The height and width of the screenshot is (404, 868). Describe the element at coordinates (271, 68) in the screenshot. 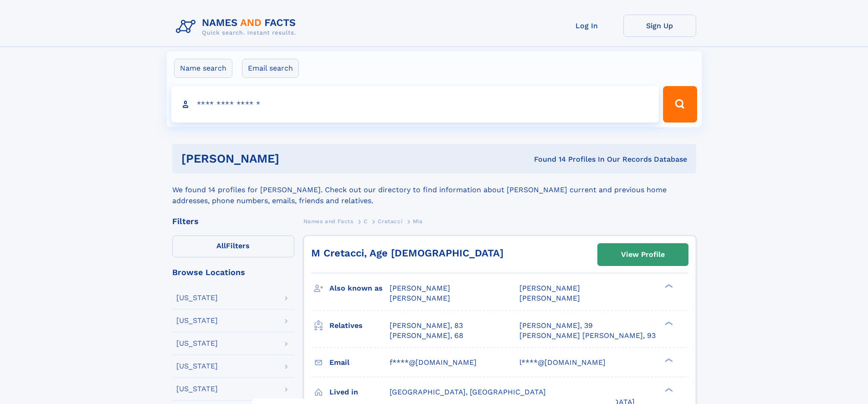

I see `label: Email search` at that location.